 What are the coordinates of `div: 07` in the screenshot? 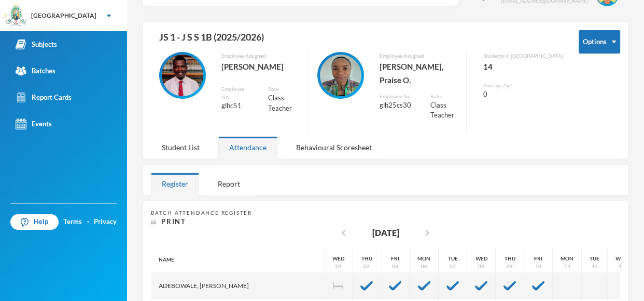 It's located at (453, 266).